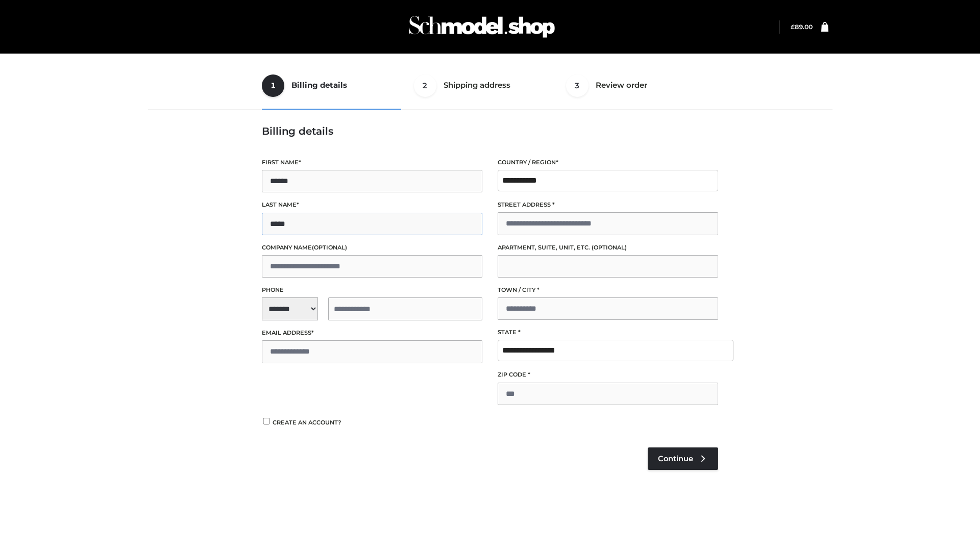 The width and height of the screenshot is (980, 551). What do you see at coordinates (801, 27) in the screenshot?
I see `bdi: 89.00` at bounding box center [801, 27].